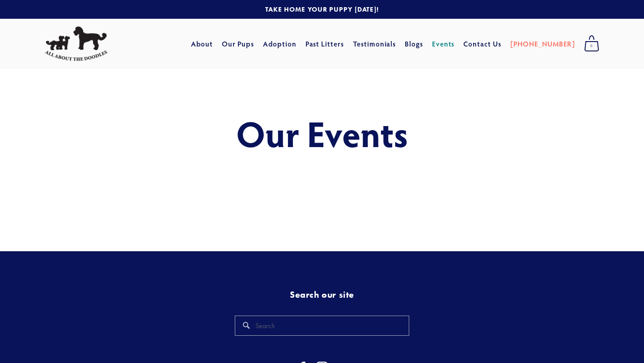 This screenshot has width=644, height=363. Describe the element at coordinates (238, 44) in the screenshot. I see `a: Our Pups` at that location.